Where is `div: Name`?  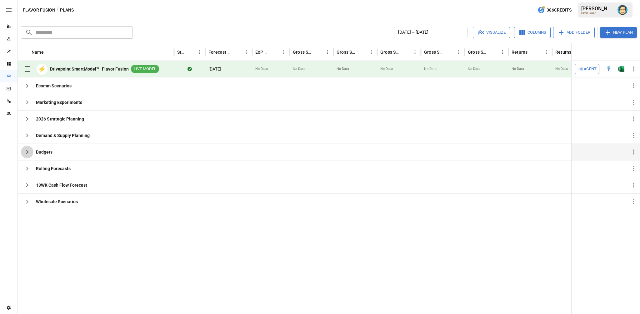 div: Name is located at coordinates (38, 52).